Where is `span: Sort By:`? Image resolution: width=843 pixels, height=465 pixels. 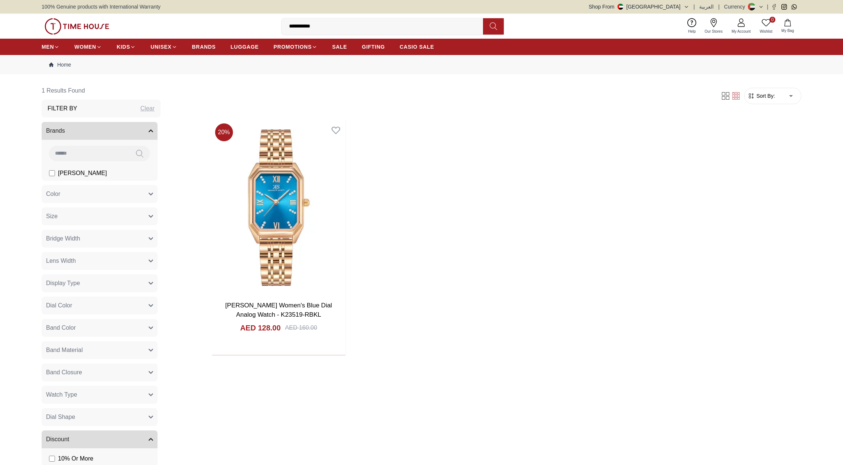 span: Sort By: is located at coordinates (765, 96).